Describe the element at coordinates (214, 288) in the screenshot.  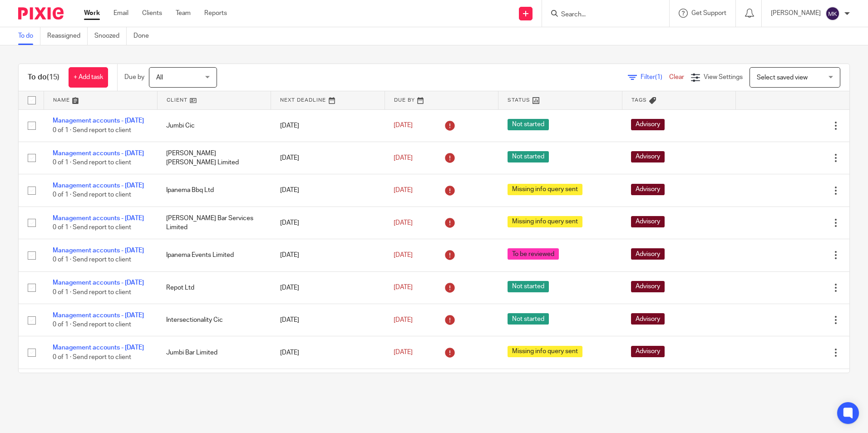
I see `td: Repot Ltd` at that location.